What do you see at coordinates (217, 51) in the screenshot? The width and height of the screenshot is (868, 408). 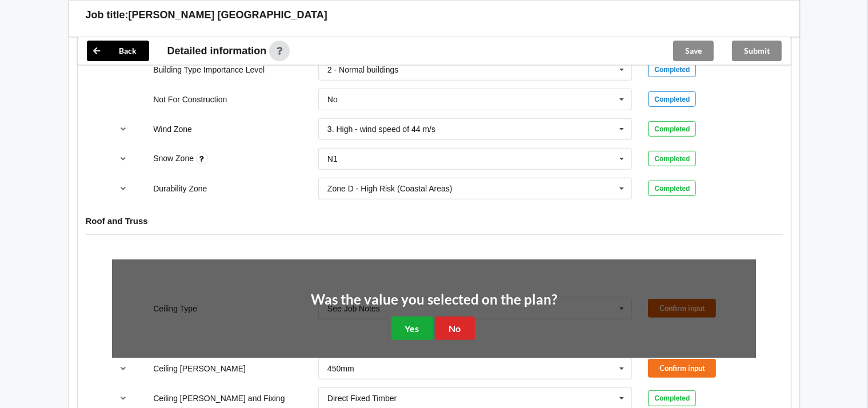 I see `span: Detailed information` at bounding box center [217, 51].